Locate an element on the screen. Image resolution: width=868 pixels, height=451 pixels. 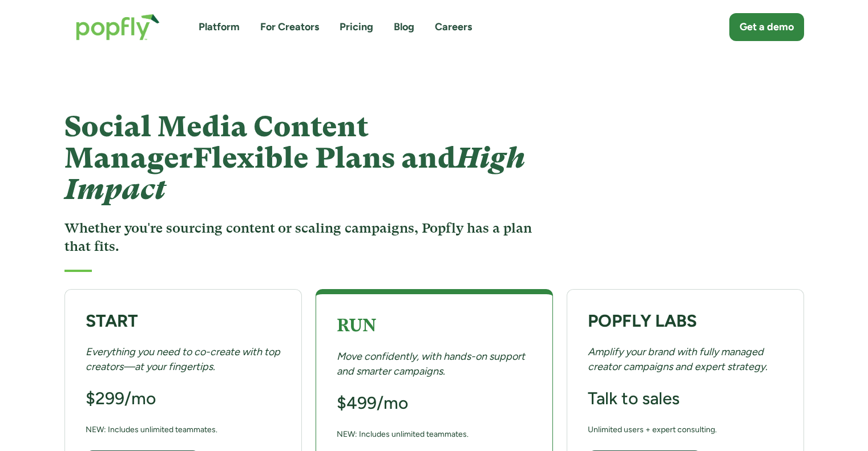
strong: RUN is located at coordinates (356, 325).